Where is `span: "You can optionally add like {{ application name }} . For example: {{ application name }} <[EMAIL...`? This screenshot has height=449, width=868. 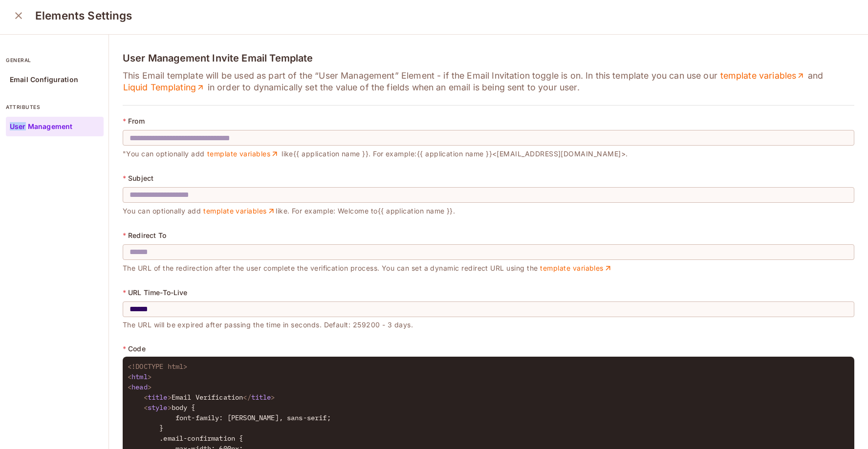
span: "You can optionally add like {{ application name }} . For example: {{ application name }} <[EMAIL... is located at coordinates (375, 153).